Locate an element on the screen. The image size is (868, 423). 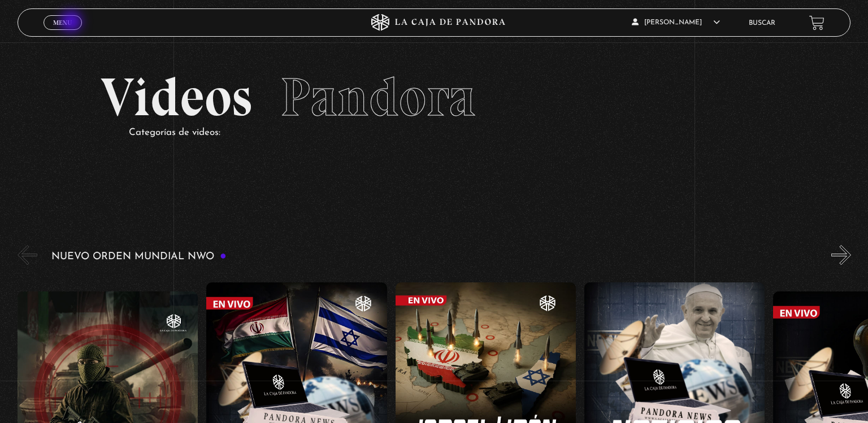
button: Next is located at coordinates (841, 255).